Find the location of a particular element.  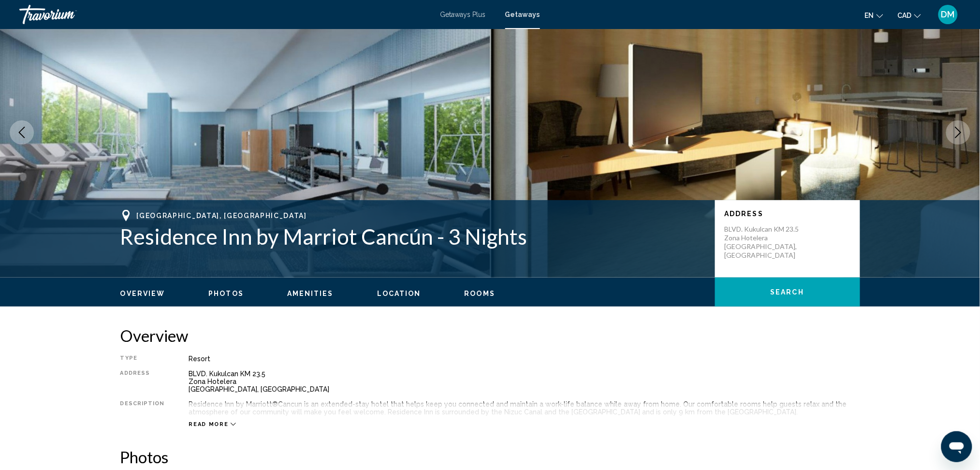

button: Next image is located at coordinates (958, 133).